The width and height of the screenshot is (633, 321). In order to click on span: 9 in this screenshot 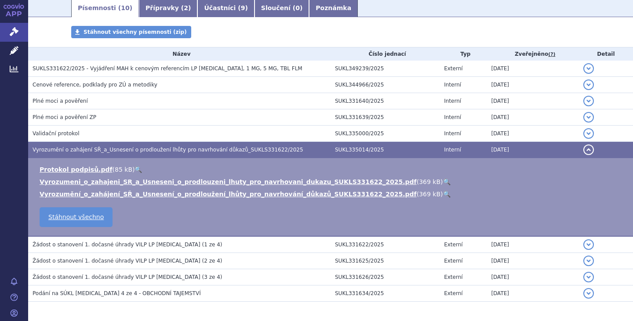, I will do `click(243, 8)`.